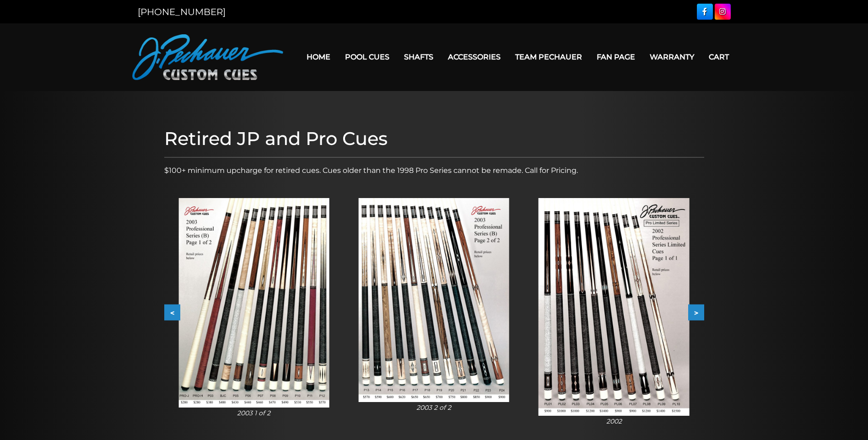  I want to click on a: Shafts, so click(419, 57).